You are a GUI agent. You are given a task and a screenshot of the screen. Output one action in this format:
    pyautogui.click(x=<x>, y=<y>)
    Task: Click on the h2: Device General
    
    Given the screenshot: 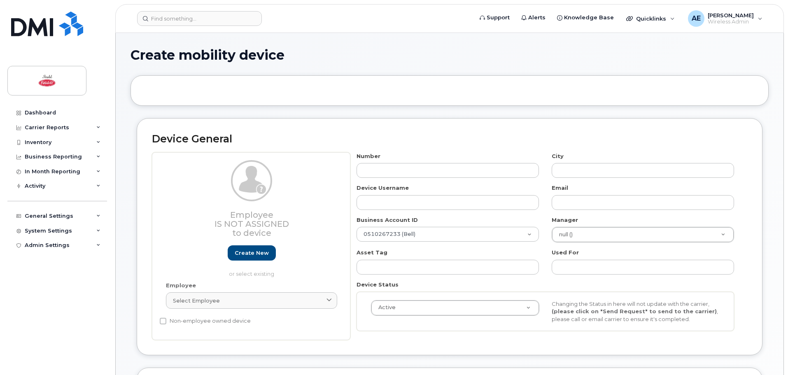 What is the action you would take?
    pyautogui.click(x=450, y=139)
    